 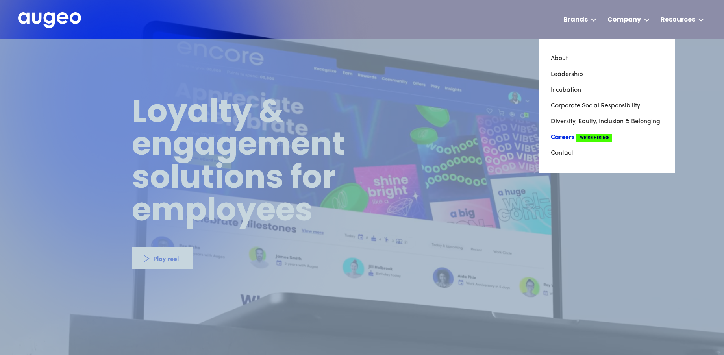 I want to click on a: home, so click(x=50, y=20).